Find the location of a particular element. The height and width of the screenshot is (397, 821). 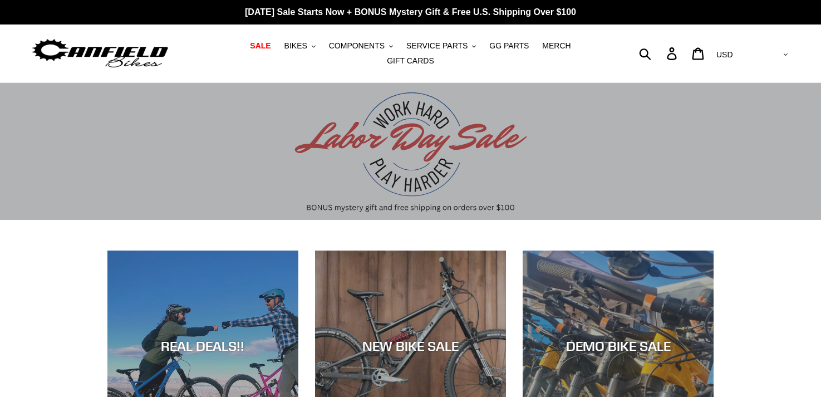

div: REAL DEALS!! is located at coordinates (203, 346).